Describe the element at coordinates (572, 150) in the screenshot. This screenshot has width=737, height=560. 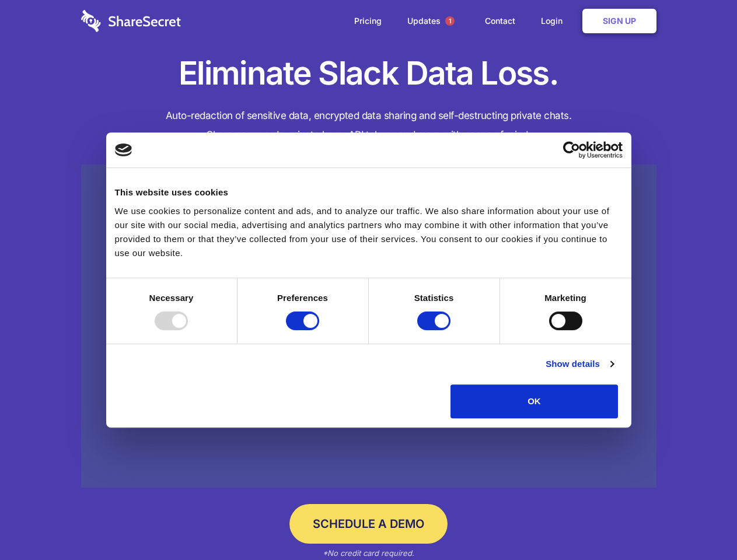
I see `a: Usercentrics Cookiebot - opens in a new window` at that location.